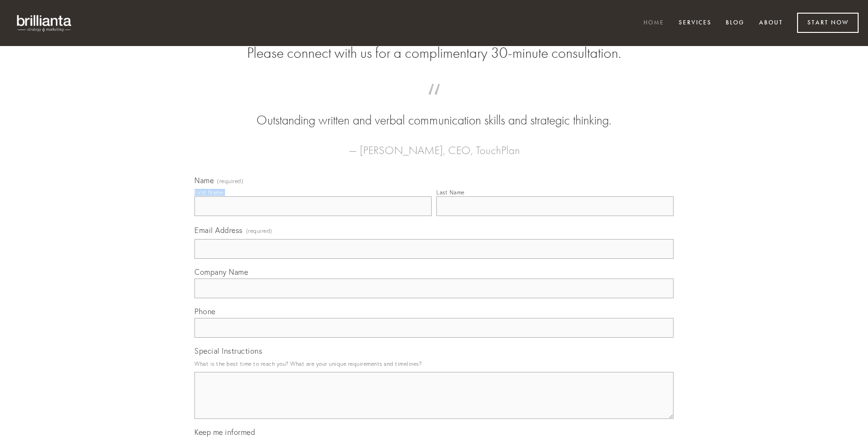  What do you see at coordinates (450, 192) in the screenshot?
I see `div: Last Name` at bounding box center [450, 192].